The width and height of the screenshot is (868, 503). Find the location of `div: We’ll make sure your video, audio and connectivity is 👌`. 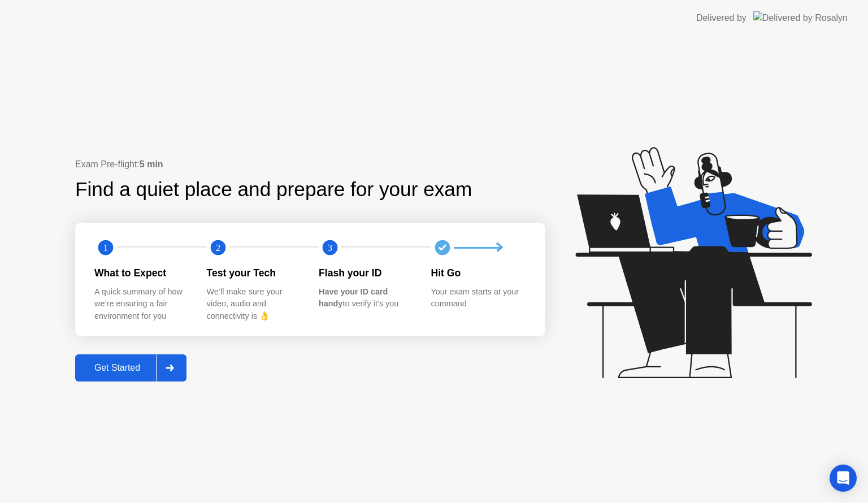

div: We’ll make sure your video, audio and connectivity is 👌 is located at coordinates (254, 304).